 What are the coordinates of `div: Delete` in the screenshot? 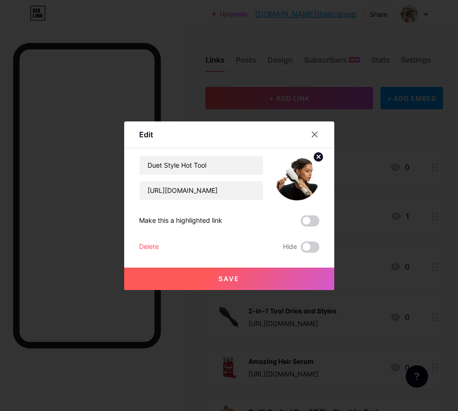 It's located at (149, 247).